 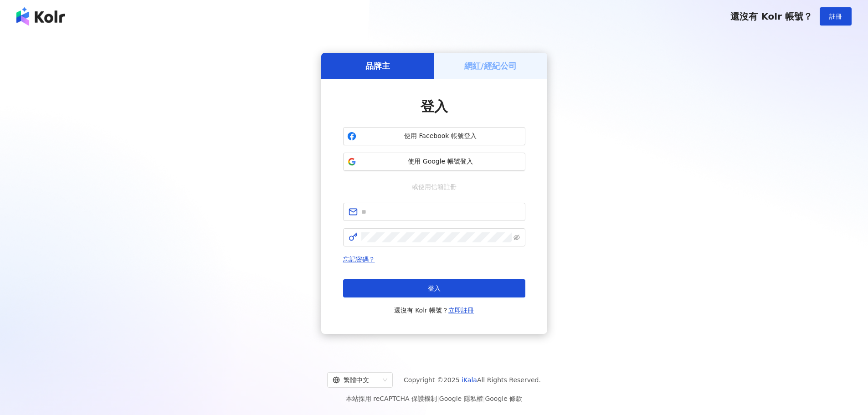 What do you see at coordinates (434, 288) in the screenshot?
I see `button: 登入` at bounding box center [434, 288].